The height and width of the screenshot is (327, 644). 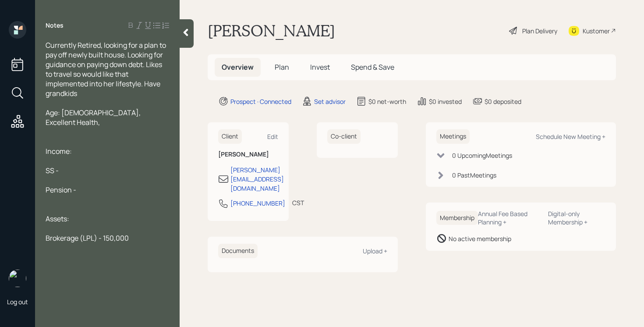 I want to click on div: $0 invested, so click(x=445, y=102).